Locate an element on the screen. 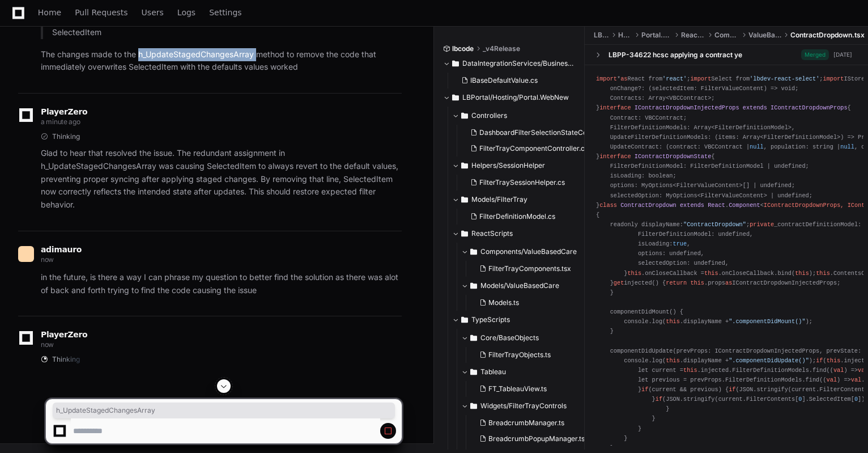 The height and width of the screenshot is (453, 868). span: Helpers/SessionHelper is located at coordinates (509, 165).